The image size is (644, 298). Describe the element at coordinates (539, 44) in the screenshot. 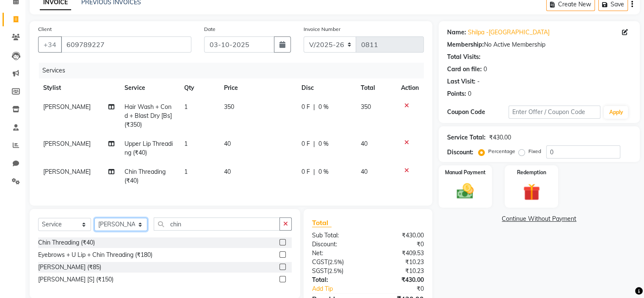

I see `div: No Active Membership` at that location.